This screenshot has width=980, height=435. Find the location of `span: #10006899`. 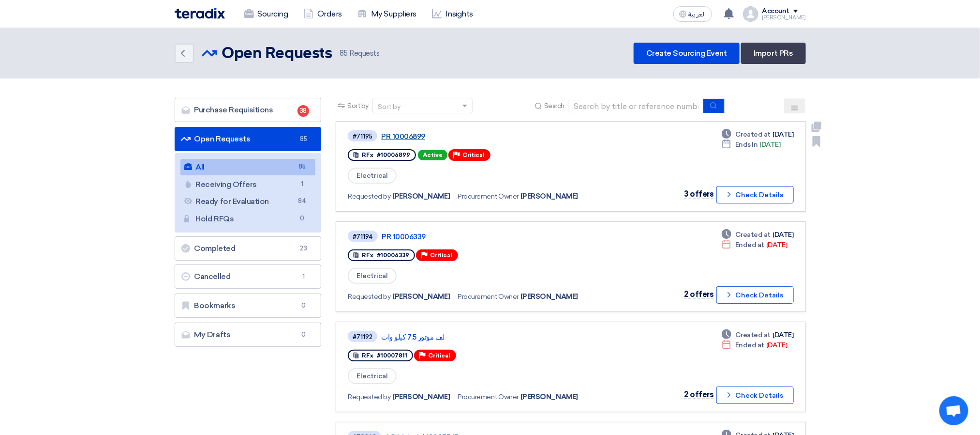

span: #10006899 is located at coordinates (393, 155).